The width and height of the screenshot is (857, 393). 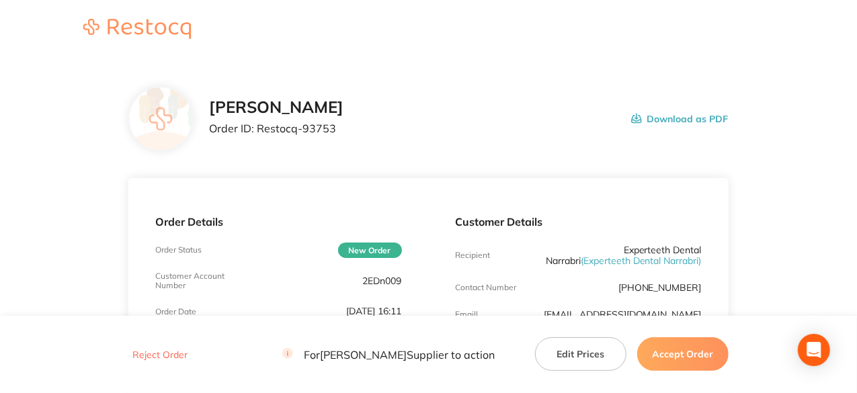 I want to click on p: Order Details, so click(x=278, y=222).